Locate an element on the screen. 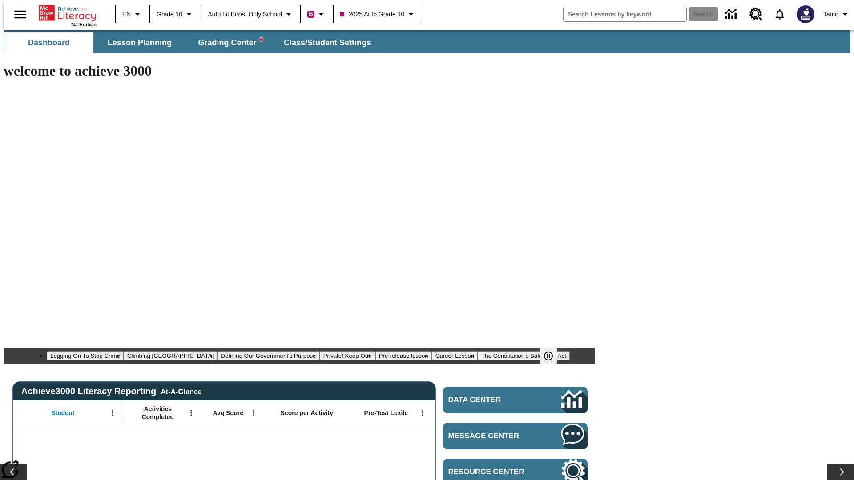  button: Class: 2025 Auto Grade 10, Select your class is located at coordinates (378, 14).